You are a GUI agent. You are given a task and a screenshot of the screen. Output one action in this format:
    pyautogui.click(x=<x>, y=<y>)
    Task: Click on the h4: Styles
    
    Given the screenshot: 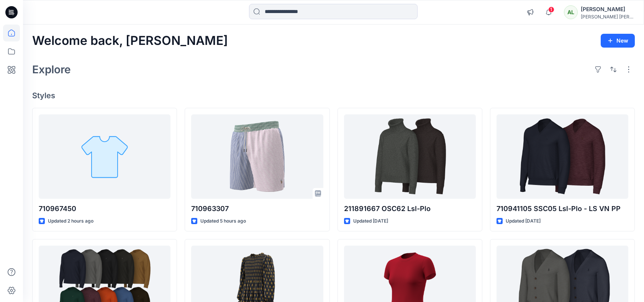 What is the action you would take?
    pyautogui.click(x=334, y=96)
    